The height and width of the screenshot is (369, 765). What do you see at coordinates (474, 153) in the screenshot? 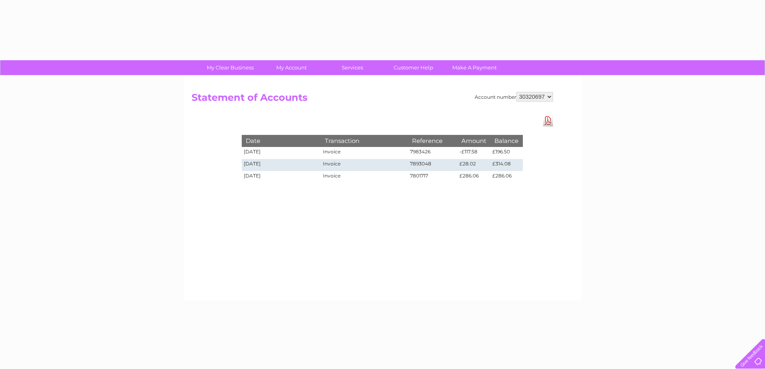
I see `td: -£117.58` at bounding box center [474, 153].